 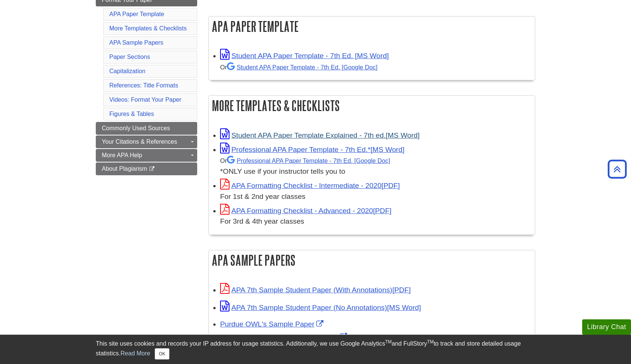 What do you see at coordinates (376, 222) in the screenshot?
I see `div: For 3rd & 4th year classes` at bounding box center [376, 222].